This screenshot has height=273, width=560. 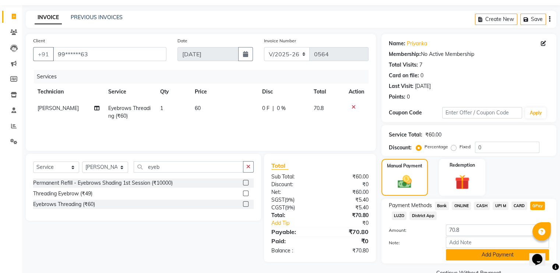 What do you see at coordinates (405, 54) in the screenshot?
I see `div: Membership:` at bounding box center [405, 54].